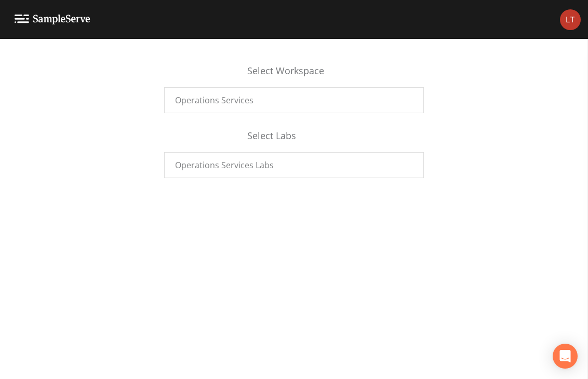 The image size is (588, 379). Describe the element at coordinates (571, 20) in the screenshot. I see `img: 61b728bb6ed04fe4f8f3bbe37b2cca36` at that location.